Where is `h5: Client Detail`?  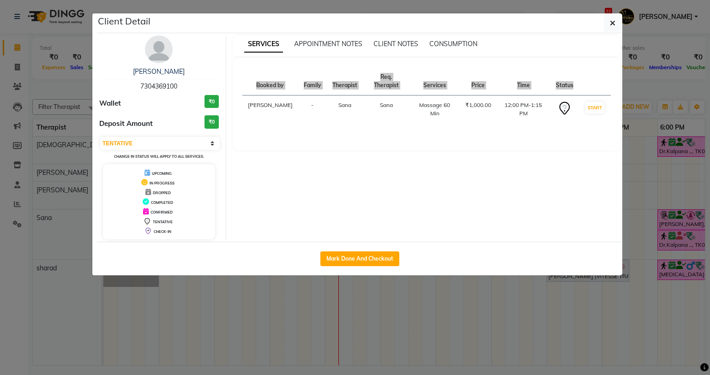
h5: Client Detail is located at coordinates (124, 21).